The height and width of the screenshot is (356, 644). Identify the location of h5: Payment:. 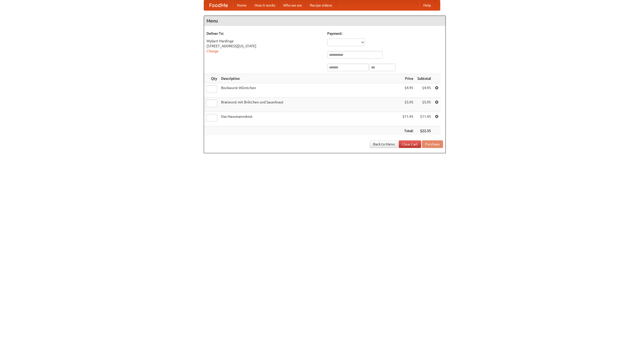
(385, 34).